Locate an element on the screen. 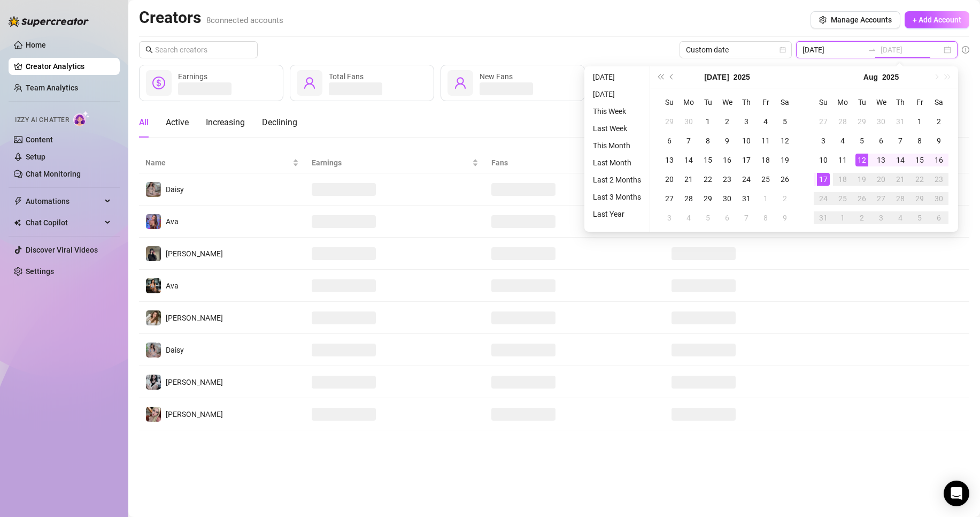 Image resolution: width=980 pixels, height=517 pixels. th: Fr is located at coordinates (765, 102).